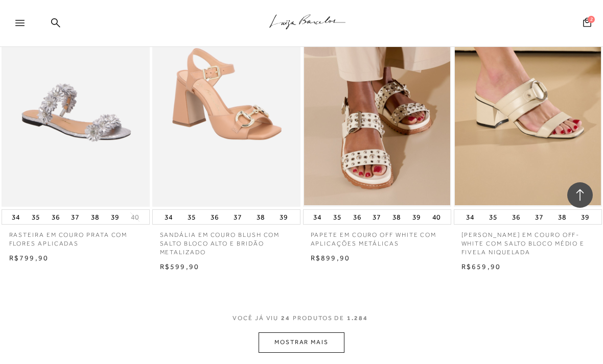  Describe the element at coordinates (226, 241) in the screenshot. I see `a: SANDÁLIA EM COURO BLUSH COM SALTO BLOCO ALTO E BRIDÃO METALIZADO` at that location.